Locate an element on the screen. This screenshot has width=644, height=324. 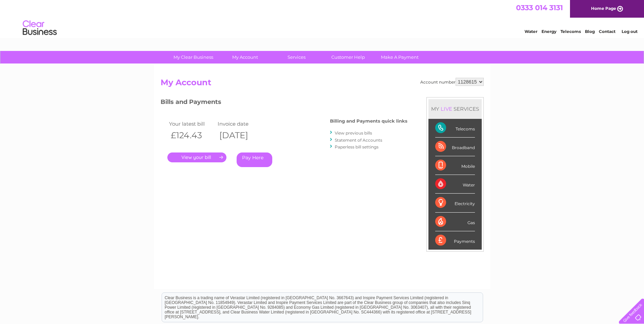
a: Contact is located at coordinates (608, 32).